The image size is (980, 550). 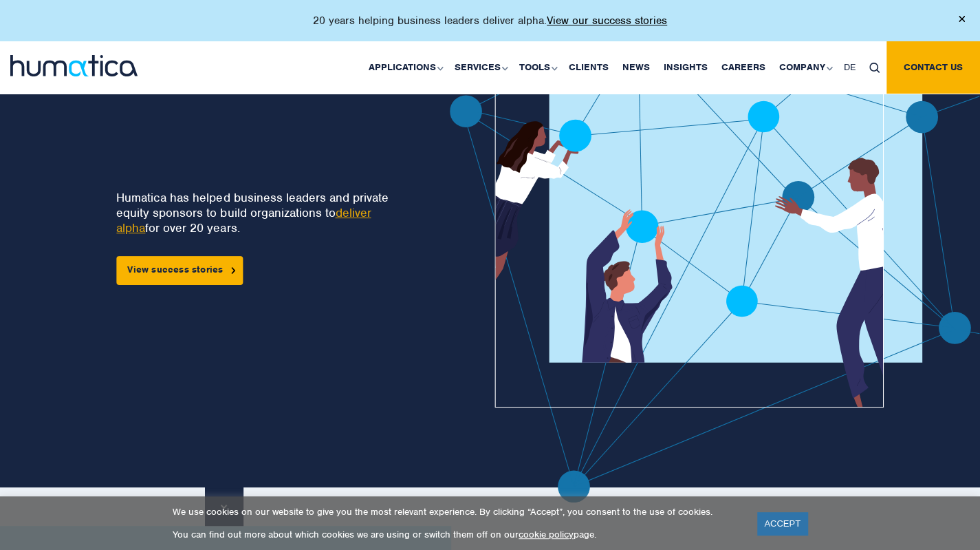 I want to click on a: DE, so click(x=849, y=68).